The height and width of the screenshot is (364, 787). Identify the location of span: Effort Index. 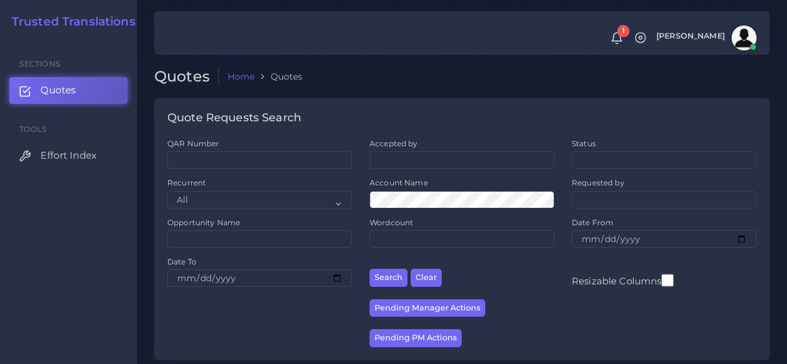
(68, 155).